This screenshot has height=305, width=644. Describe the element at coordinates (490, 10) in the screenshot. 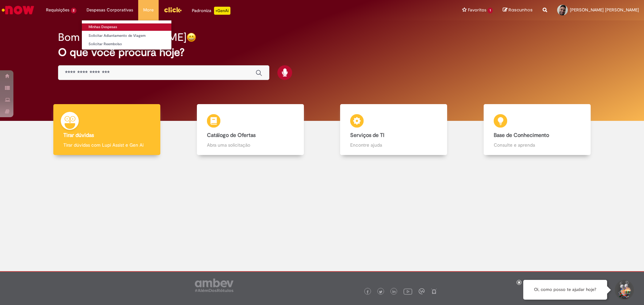

I see `span: 1` at that location.